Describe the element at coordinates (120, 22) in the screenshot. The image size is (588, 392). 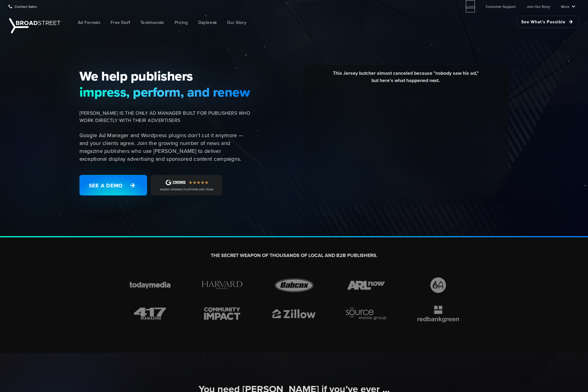
I see `a: Free Stuff` at that location.